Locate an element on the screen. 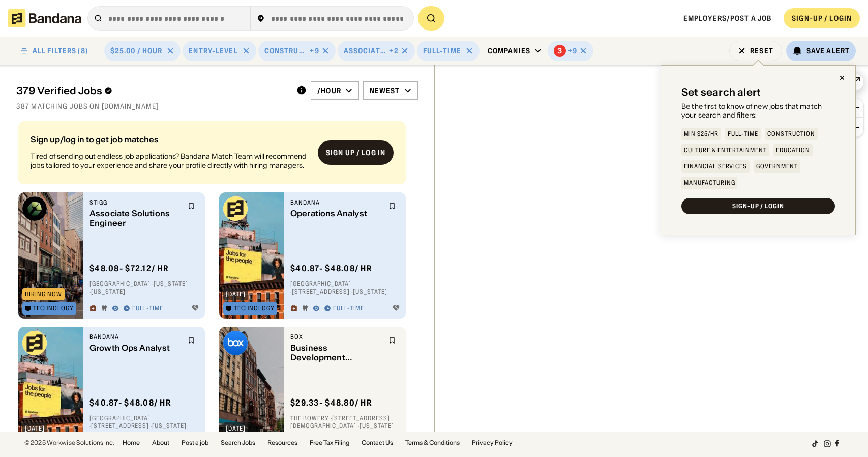 This screenshot has height=457, width=868. div: Government is located at coordinates (777, 166).